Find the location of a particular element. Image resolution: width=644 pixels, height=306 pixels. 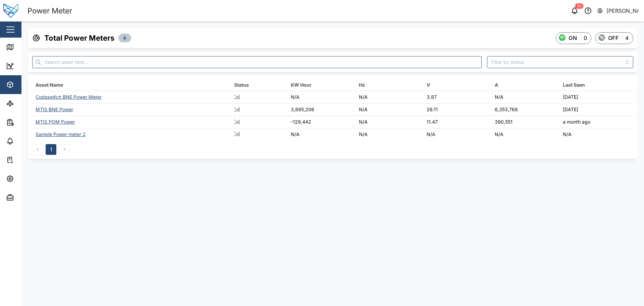

div: Dashboard is located at coordinates (33, 66).